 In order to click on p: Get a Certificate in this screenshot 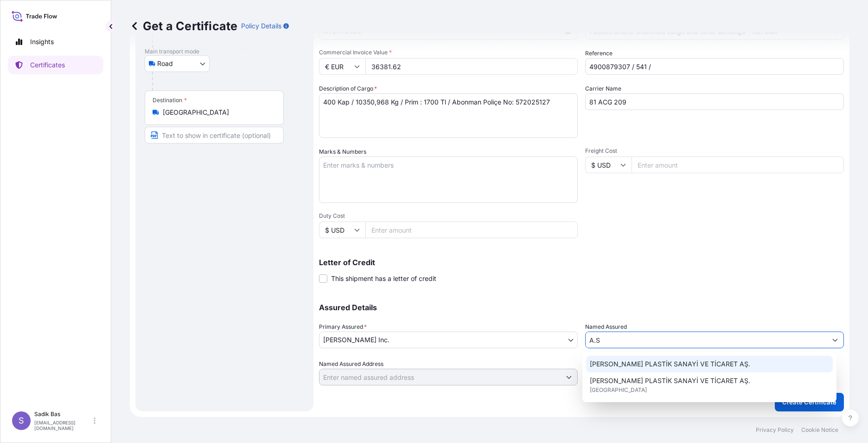, I will do `click(183, 26)`.